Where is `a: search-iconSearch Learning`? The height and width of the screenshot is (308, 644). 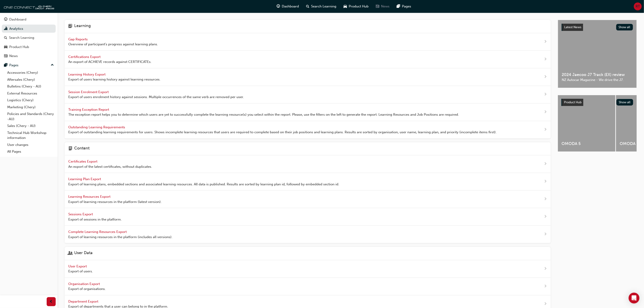
a: search-iconSearch Learning is located at coordinates (322, 6).